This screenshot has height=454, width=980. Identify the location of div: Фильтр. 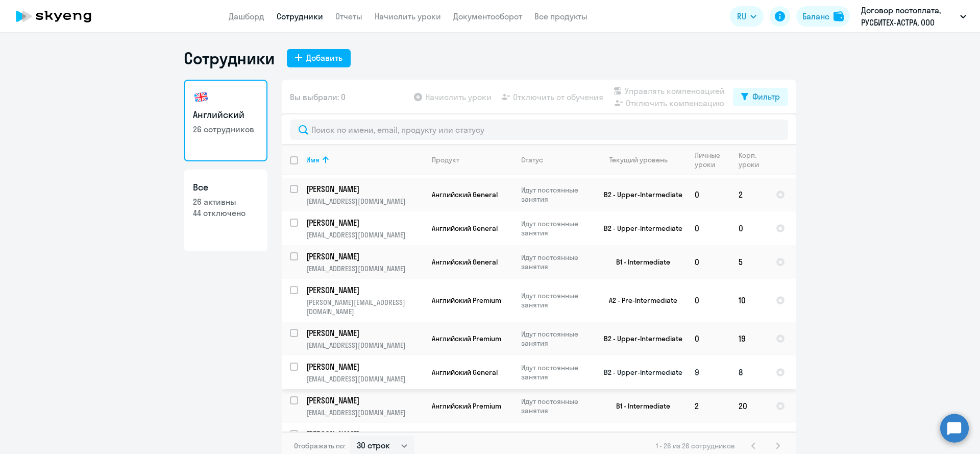
(766, 96).